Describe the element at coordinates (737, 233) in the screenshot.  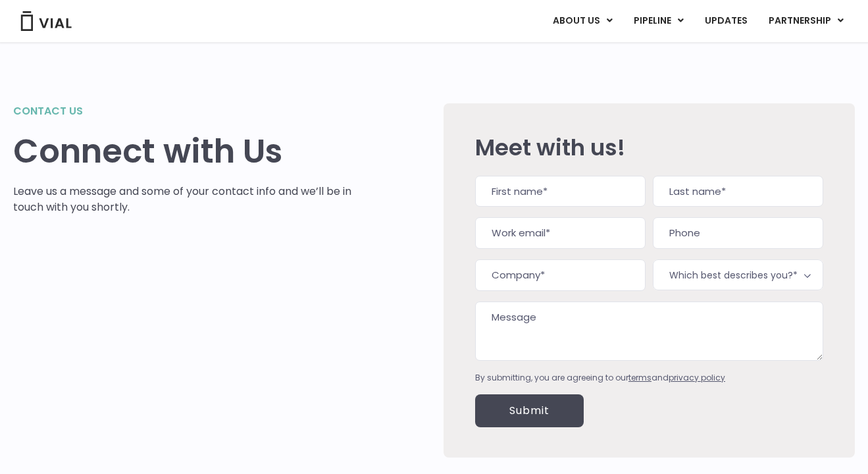
I see `input: Phone` at that location.